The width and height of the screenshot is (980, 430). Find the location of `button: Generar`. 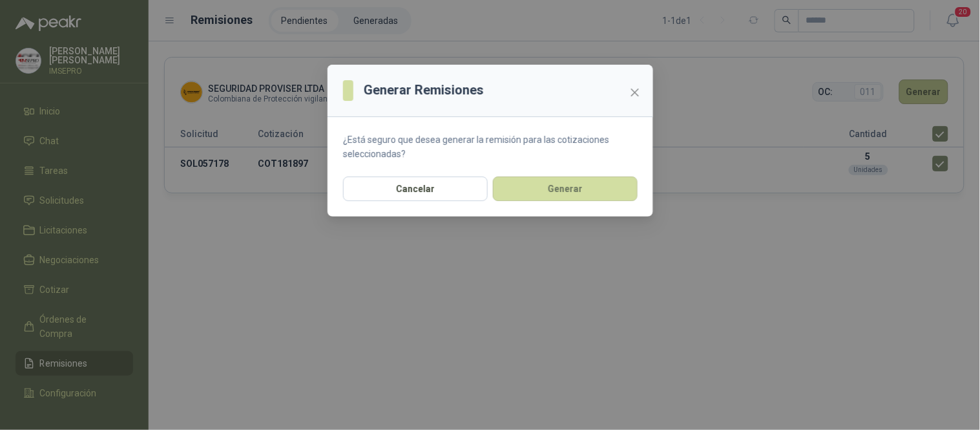

button: Generar is located at coordinates (566, 188).